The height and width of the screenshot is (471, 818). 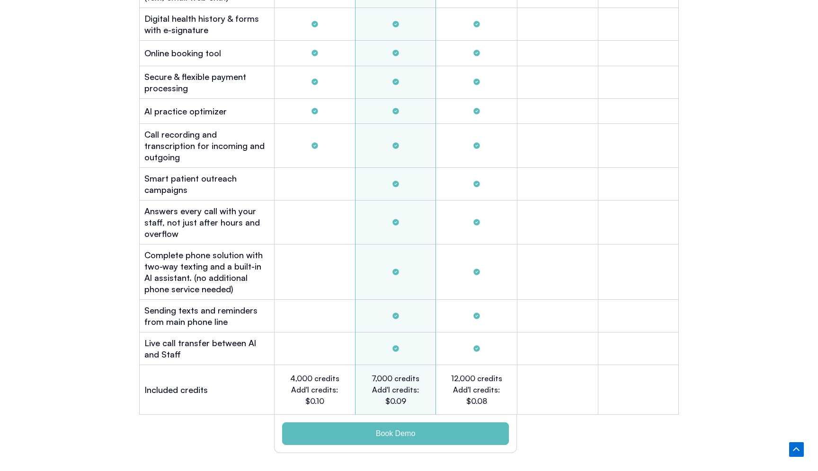 What do you see at coordinates (207, 82) in the screenshot?
I see `h2: Secure & flexible payment processing` at bounding box center [207, 82].